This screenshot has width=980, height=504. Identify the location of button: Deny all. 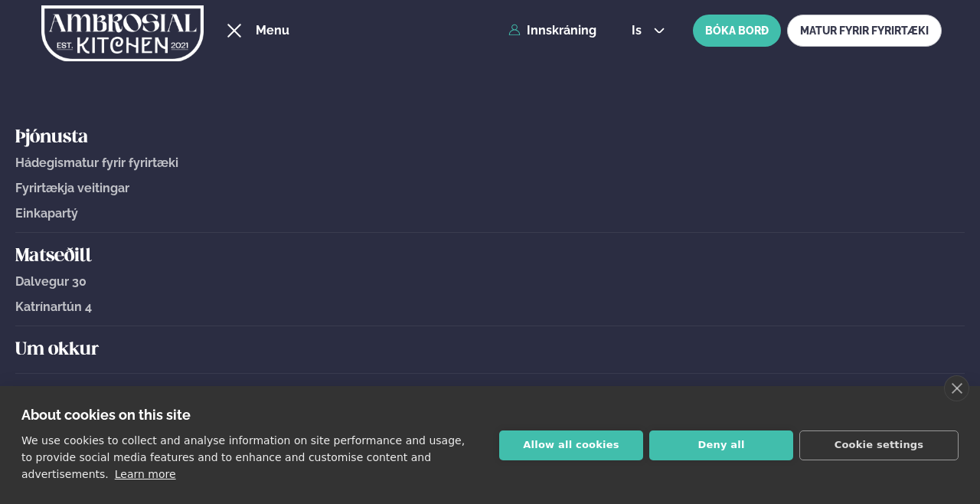
(721, 445).